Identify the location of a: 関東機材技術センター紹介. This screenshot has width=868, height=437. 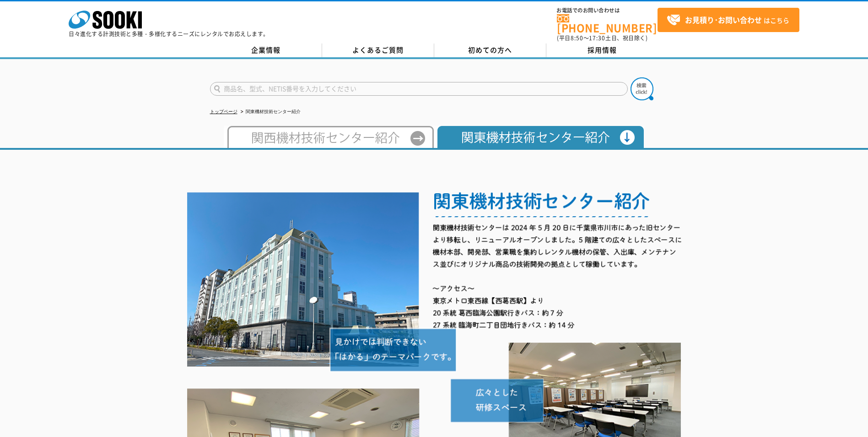
(539, 142).